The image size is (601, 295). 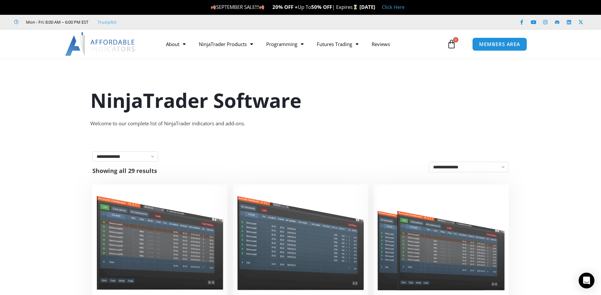 What do you see at coordinates (441, 239) in the screenshot?
I see `img: Accounts Dashboard Suite` at bounding box center [441, 239].